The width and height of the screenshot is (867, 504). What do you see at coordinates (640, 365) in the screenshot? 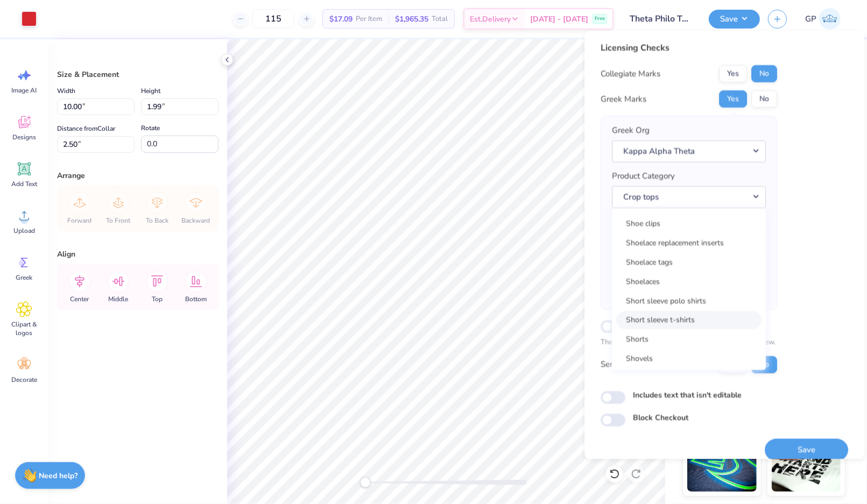
I see `div: Send a Copy to Client` at bounding box center [640, 365].